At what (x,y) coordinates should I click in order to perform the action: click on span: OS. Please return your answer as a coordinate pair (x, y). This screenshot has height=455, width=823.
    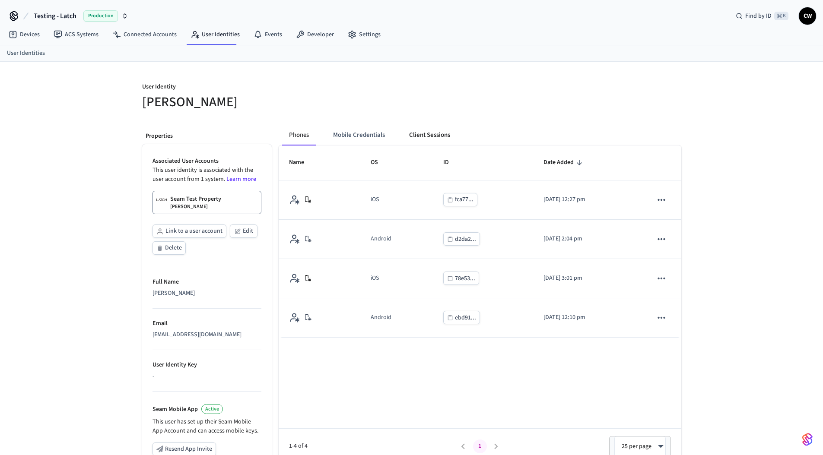
    Looking at the image, I should click on (380, 162).